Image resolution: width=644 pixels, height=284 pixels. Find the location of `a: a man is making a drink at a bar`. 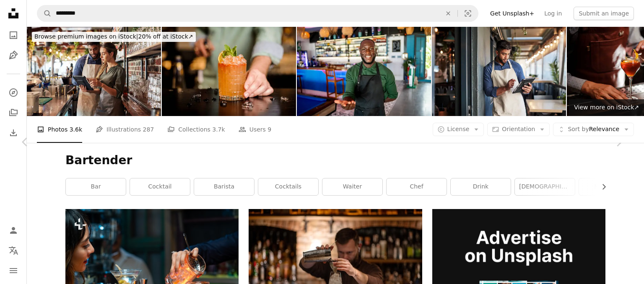

a: a man is making a drink at a bar is located at coordinates (335, 266).